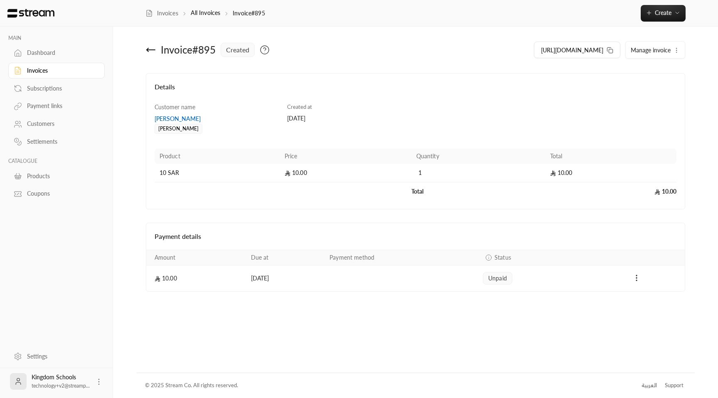 The width and height of the screenshot is (718, 398). What do you see at coordinates (56, 124) in the screenshot?
I see `a: Customers` at bounding box center [56, 124].